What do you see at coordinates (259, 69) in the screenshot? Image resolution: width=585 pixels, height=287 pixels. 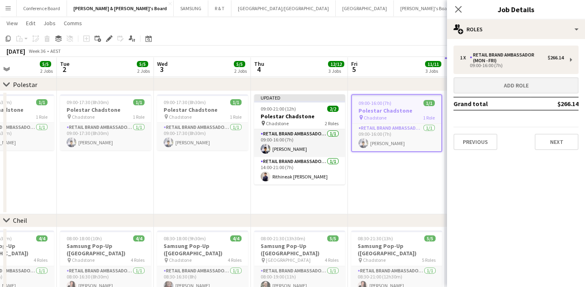 I see `span: 4` at bounding box center [259, 69].